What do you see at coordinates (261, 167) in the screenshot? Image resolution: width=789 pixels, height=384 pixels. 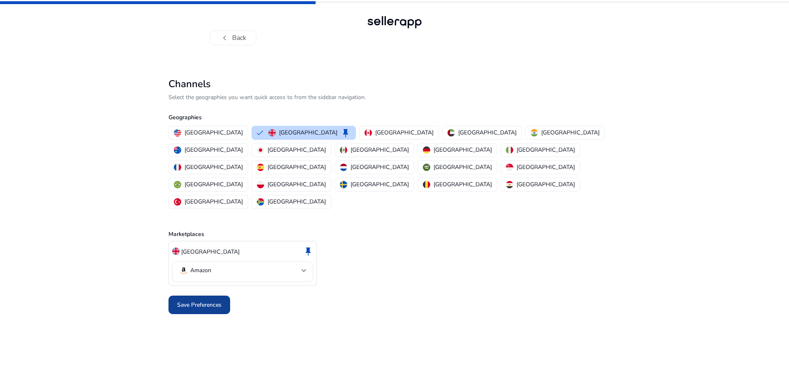 I see `img: es.svg` at bounding box center [261, 167].